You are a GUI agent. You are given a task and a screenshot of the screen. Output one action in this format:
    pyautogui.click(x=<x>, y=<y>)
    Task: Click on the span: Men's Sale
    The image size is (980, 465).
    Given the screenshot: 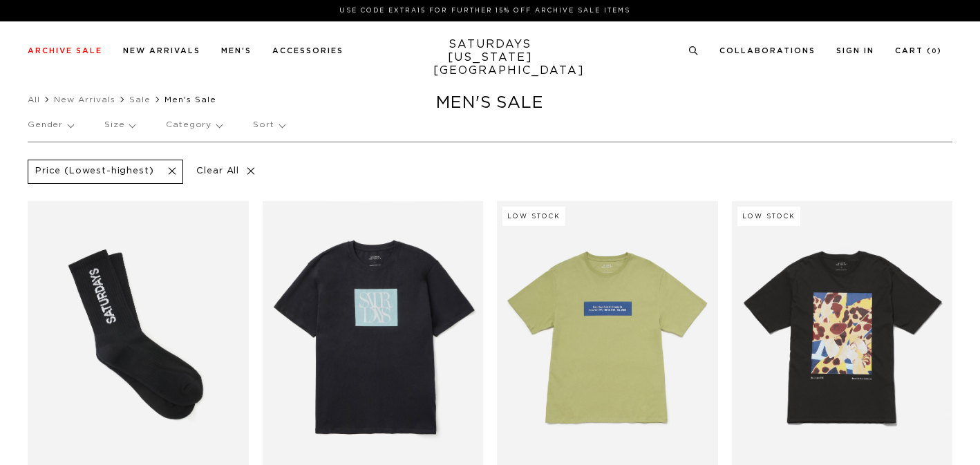 What is the action you would take?
    pyautogui.click(x=190, y=100)
    